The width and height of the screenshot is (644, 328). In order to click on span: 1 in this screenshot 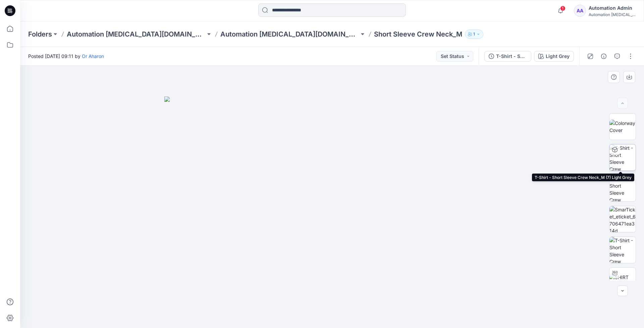, I will do `click(563, 9)`.